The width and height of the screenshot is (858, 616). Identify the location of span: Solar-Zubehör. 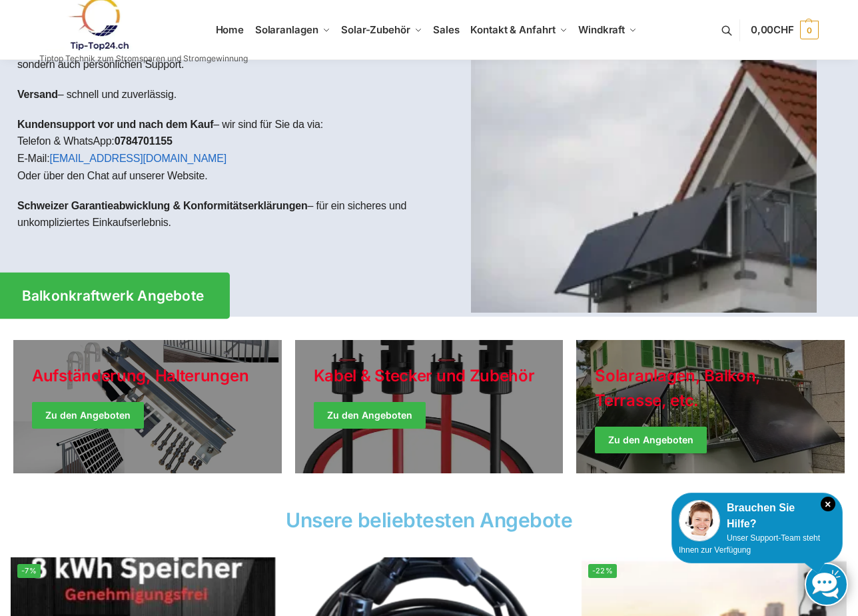
(376, 30).